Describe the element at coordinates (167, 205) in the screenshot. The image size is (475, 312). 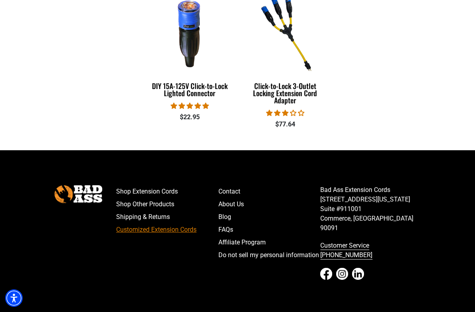
I see `a: Shop Other Products` at that location.